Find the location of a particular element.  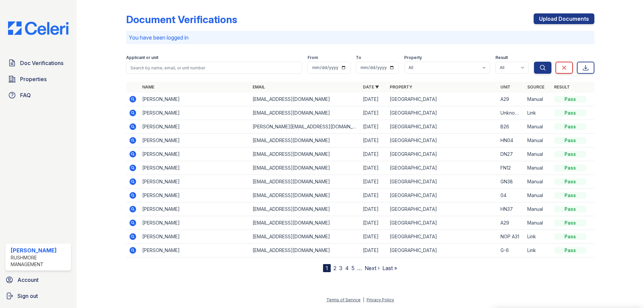

label: Result is located at coordinates (501, 58).